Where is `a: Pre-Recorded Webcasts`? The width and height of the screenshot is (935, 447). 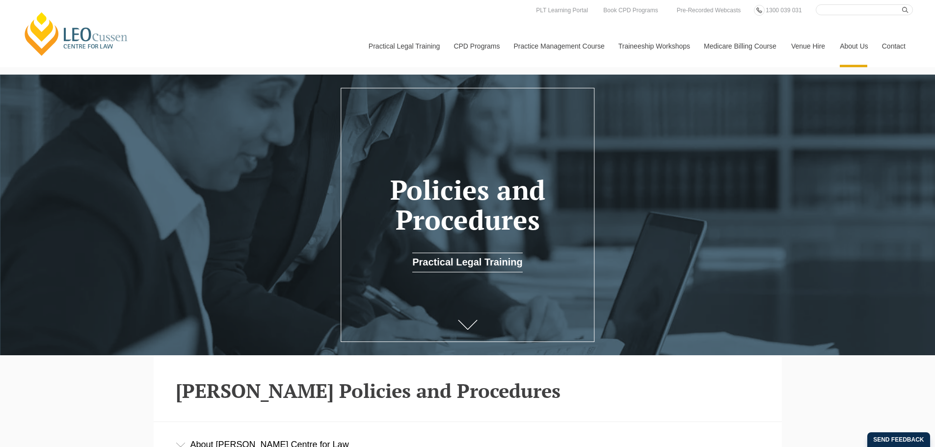
a: Pre-Recorded Webcasts is located at coordinates (709, 10).